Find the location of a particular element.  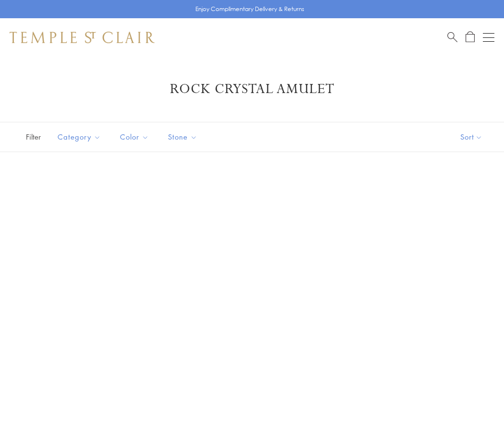

h1: Rock Crystal Amulet is located at coordinates (252, 89).